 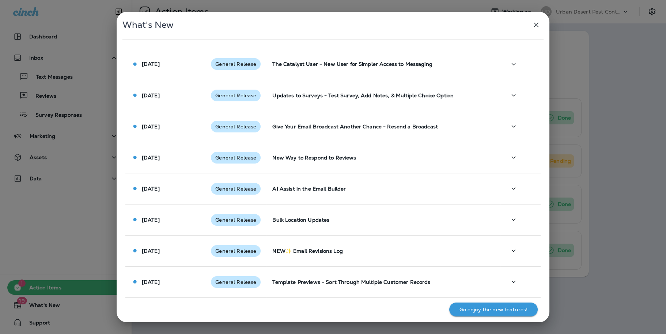 What do you see at coordinates (383, 64) in the screenshot?
I see `p: The Catalyst User - New User for Simpler Access to Messaging` at bounding box center [383, 64].